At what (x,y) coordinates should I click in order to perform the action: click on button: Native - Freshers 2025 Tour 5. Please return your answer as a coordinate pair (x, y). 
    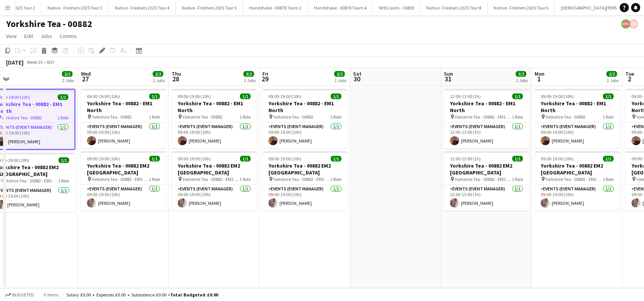
    Looking at the image, I should click on (209, 8).